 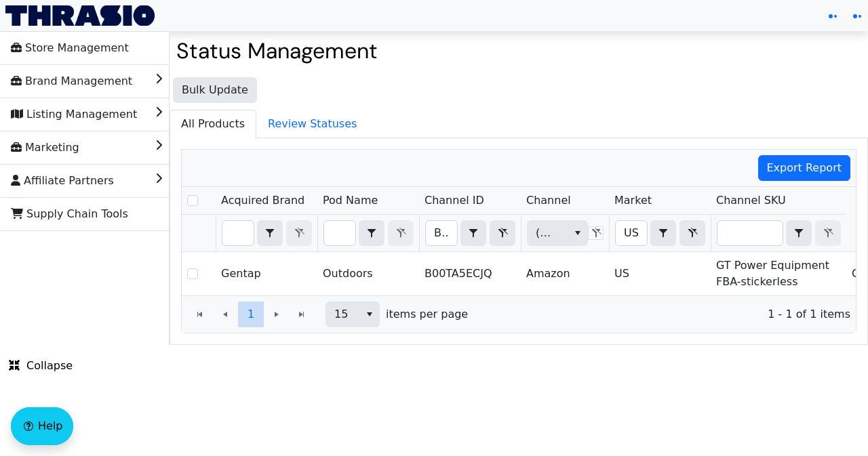 I want to click on td: Outdoors, so click(x=368, y=274).